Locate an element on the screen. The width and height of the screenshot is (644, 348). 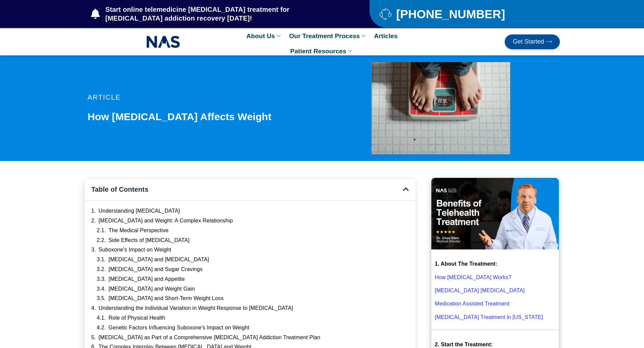
h4: Table of Contents is located at coordinates (247, 189).